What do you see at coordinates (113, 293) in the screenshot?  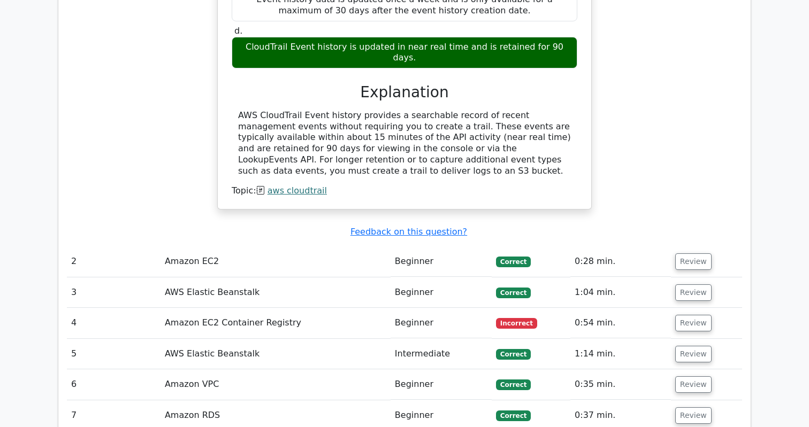 I see `td: 3` at bounding box center [113, 293].